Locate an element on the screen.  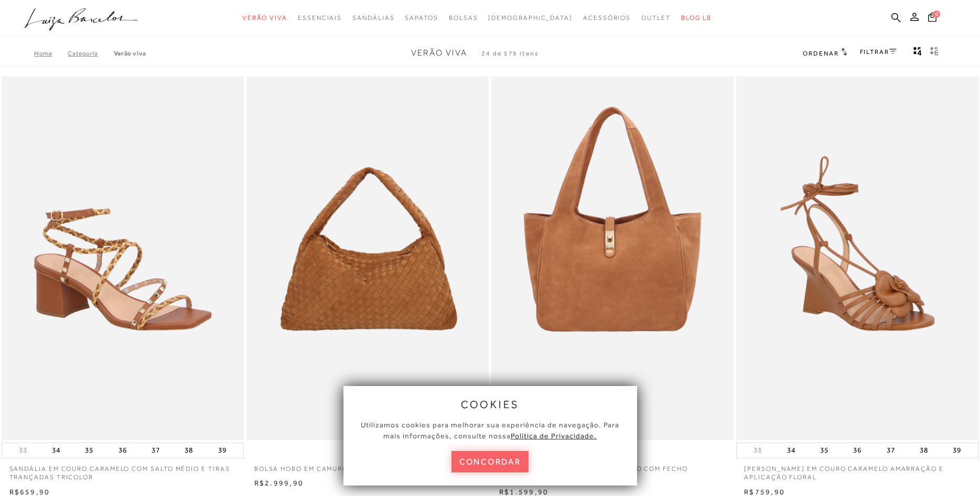
a: SANDÁLIA EM COURO CARAMELO COM SALTO MÉDIO E TIRAS TRANÇADAS TRICOLOR SANDÁLIA EM COURO CARAMELO ... is located at coordinates (123, 258).